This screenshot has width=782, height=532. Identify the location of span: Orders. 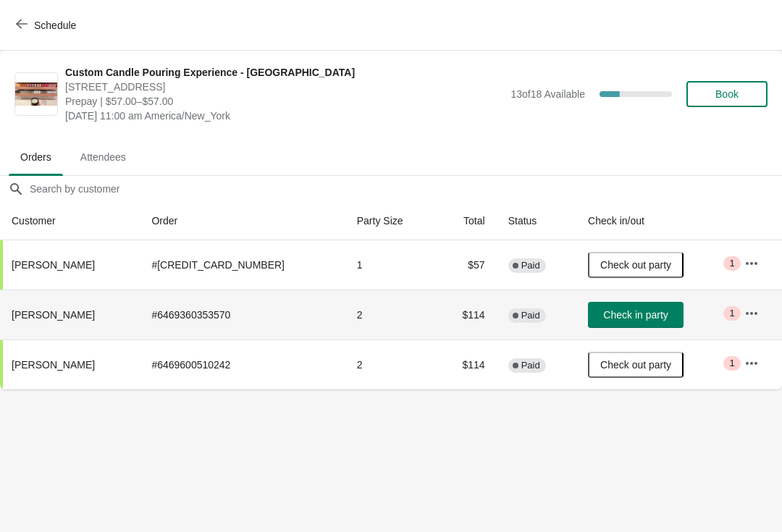
(35, 157).